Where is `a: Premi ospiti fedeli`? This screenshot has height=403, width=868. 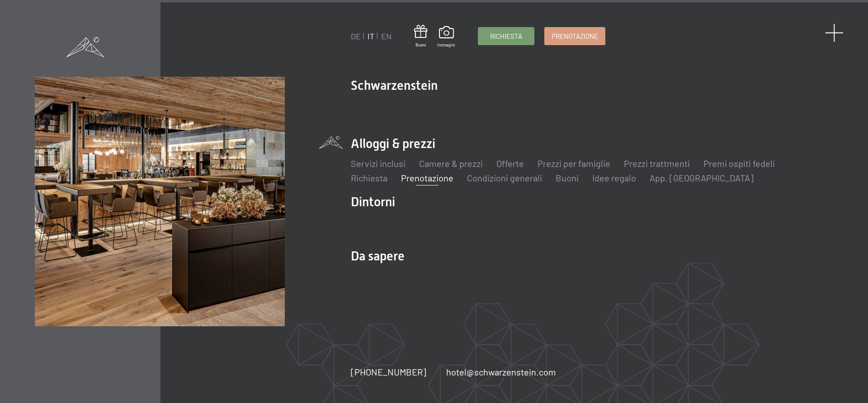
a: Premi ospiti fedeli is located at coordinates (739, 164).